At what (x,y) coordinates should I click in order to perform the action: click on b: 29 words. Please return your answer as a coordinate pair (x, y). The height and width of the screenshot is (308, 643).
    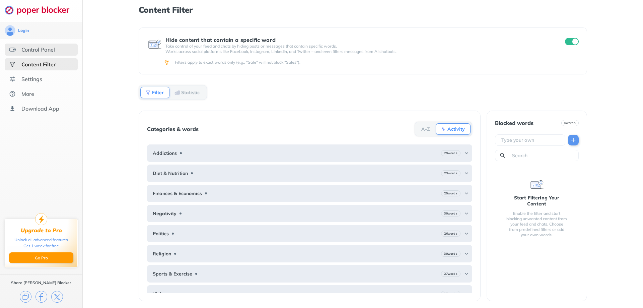
    Looking at the image, I should click on (450, 153).